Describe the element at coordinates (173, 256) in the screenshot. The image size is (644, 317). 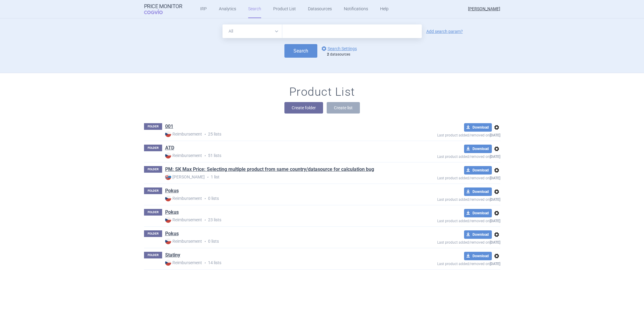
I see `h1: Statiny` at that location.